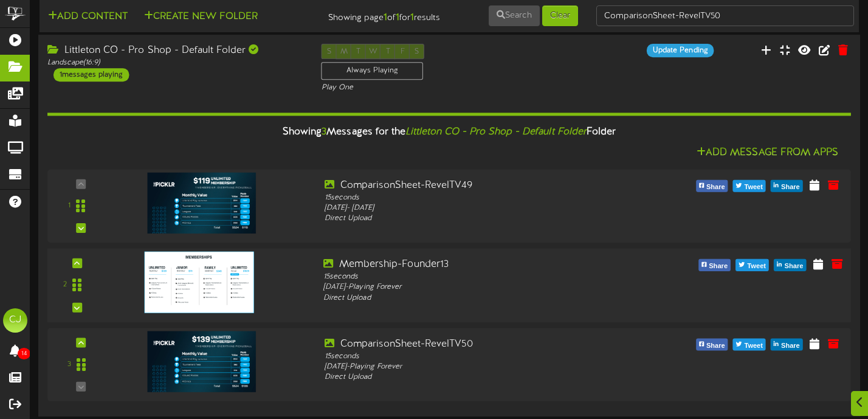 This screenshot has width=868, height=419. What do you see at coordinates (496, 132) in the screenshot?
I see `i: Littleton CO - Pro Shop - Default Folder` at bounding box center [496, 132].